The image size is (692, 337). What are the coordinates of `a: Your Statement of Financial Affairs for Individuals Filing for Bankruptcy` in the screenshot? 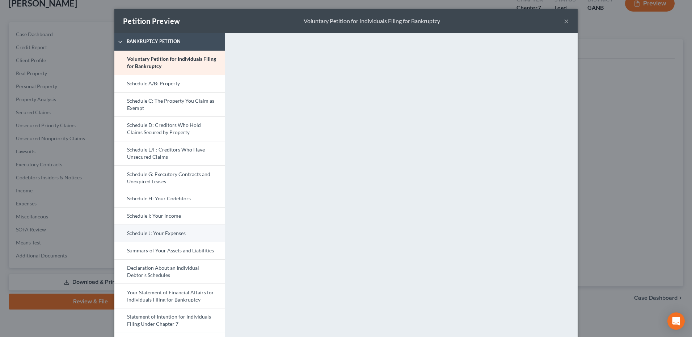 It's located at (169, 296).